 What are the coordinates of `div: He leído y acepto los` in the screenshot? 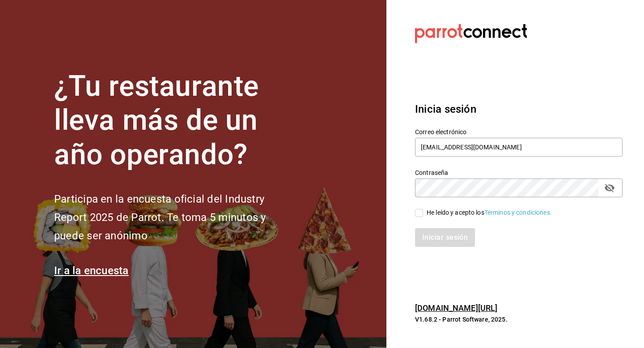 It's located at (489, 212).